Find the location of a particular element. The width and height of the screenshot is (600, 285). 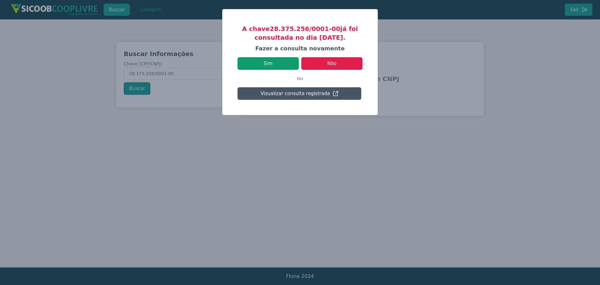

p: ou is located at coordinates (300, 78).